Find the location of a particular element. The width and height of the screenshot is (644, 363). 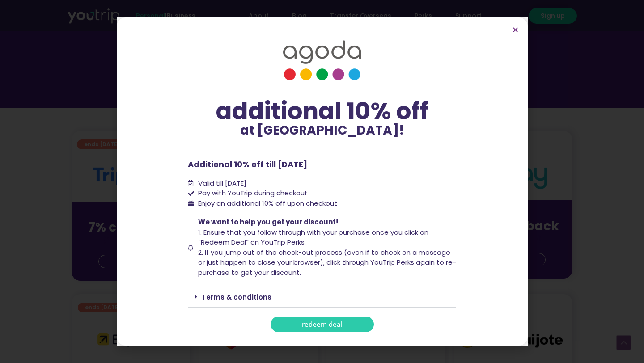

span: 2. If you jump out of the check-out process (even if to check on a message or just happen to clos... is located at coordinates (327, 262).